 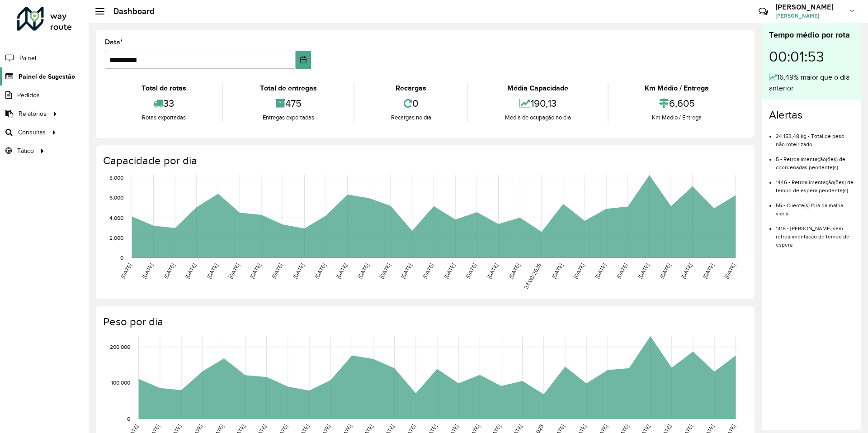 I want to click on text: 23/08/2025, so click(x=532, y=276).